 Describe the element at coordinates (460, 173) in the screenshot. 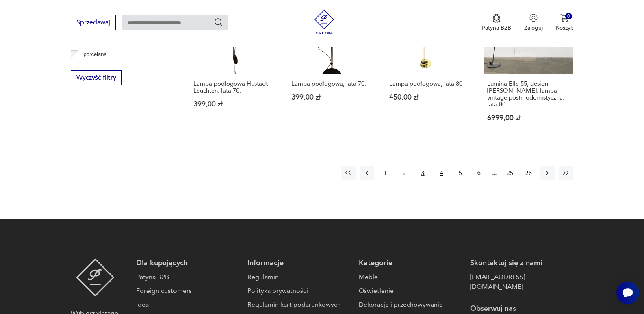

I see `button: 5` at that location.